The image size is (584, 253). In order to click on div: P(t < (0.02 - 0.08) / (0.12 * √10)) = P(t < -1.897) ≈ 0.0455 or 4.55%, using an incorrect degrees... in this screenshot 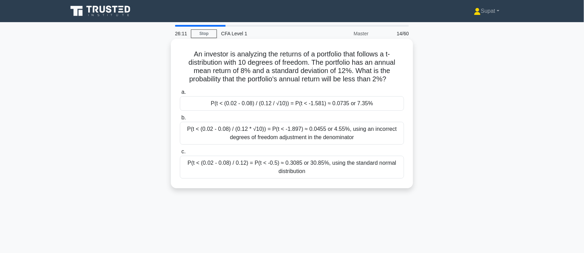, I will do `click(292, 133)`.